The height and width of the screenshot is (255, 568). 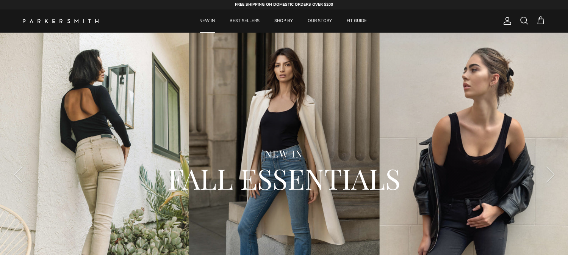 I want to click on a: Account, so click(x=506, y=21).